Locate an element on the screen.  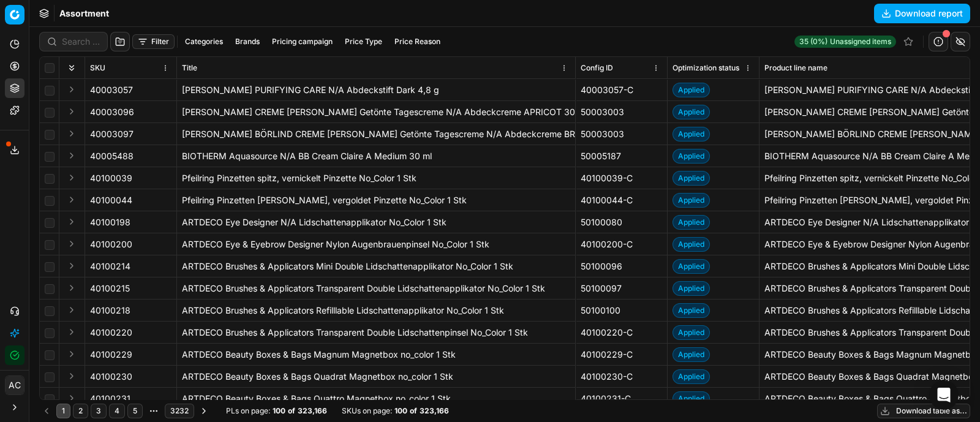
strong: of is located at coordinates (291, 411).